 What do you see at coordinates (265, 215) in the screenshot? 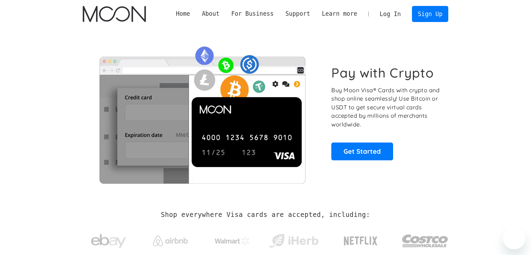
I see `h2: Shop everywhere Visa cards are accepted, including:` at bounding box center [265, 215].